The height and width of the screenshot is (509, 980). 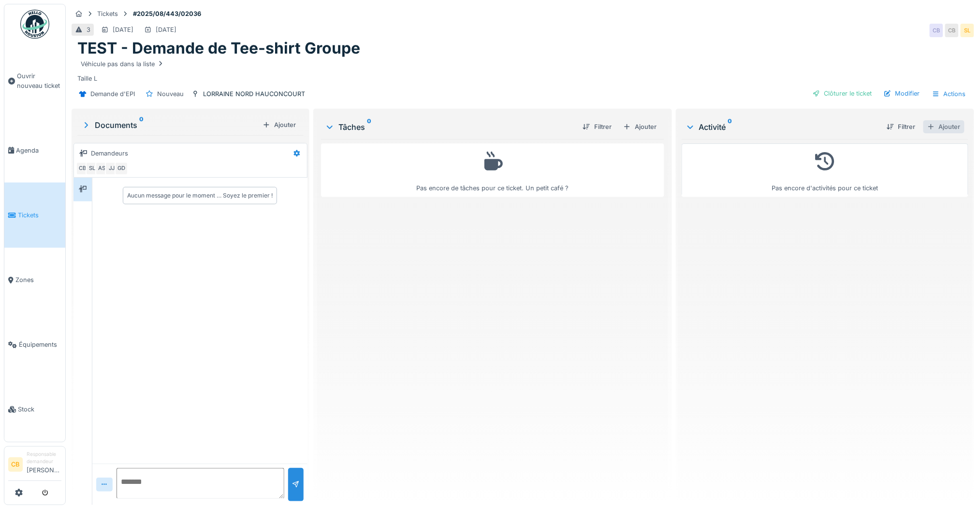 I want to click on a: Tickets, so click(x=35, y=215).